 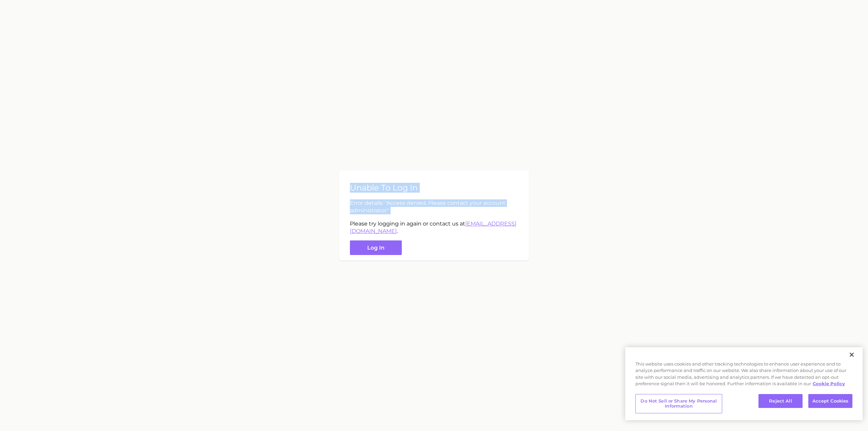 I want to click on button: Close, so click(x=852, y=354).